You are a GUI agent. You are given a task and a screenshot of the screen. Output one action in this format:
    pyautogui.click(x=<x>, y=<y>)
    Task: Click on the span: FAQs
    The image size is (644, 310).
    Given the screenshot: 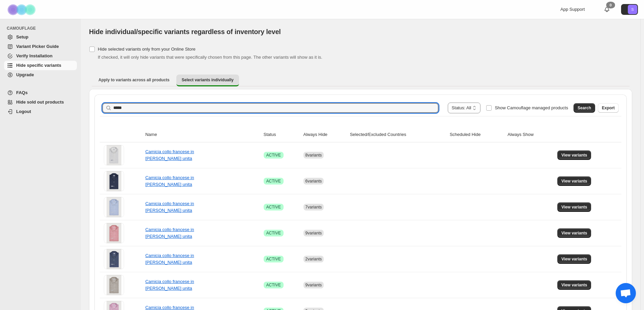 What is the action you would take?
    pyautogui.click(x=22, y=93)
    